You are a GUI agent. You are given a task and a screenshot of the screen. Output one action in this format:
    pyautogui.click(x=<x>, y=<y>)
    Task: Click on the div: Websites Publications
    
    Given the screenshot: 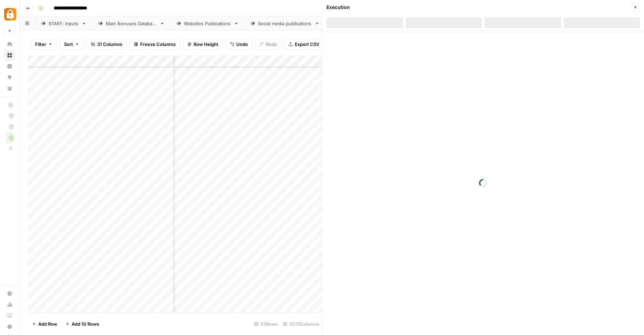 What is the action you would take?
    pyautogui.click(x=207, y=23)
    